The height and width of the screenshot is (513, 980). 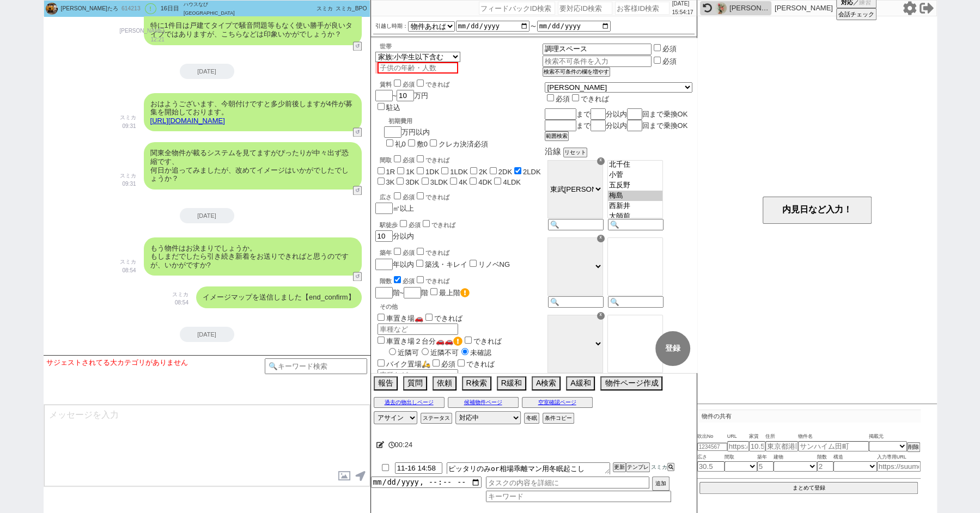 I want to click on label: 未確認, so click(x=475, y=352).